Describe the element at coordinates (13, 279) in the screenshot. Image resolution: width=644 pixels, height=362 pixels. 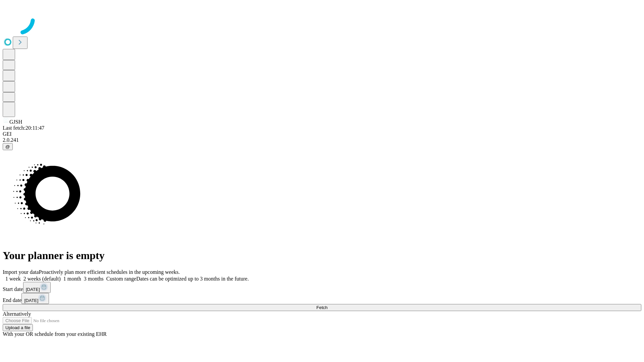
I see `span: 1 week` at that location.